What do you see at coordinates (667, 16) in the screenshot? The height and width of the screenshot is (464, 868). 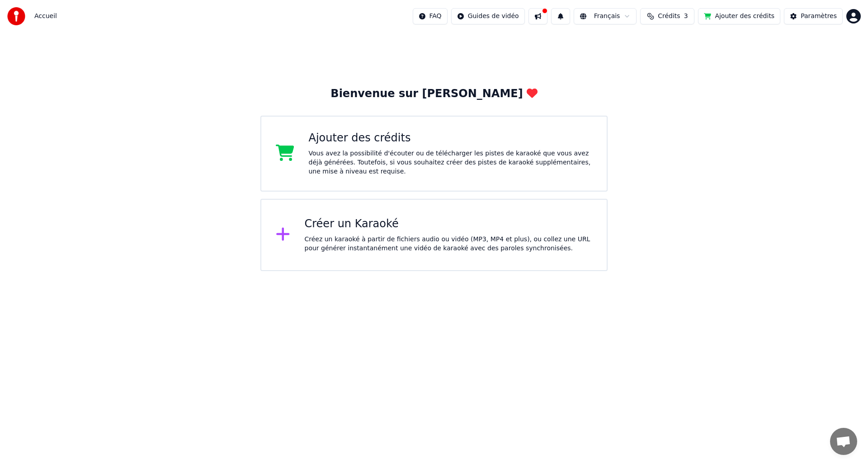 I see `button: Crédits3` at bounding box center [667, 16].